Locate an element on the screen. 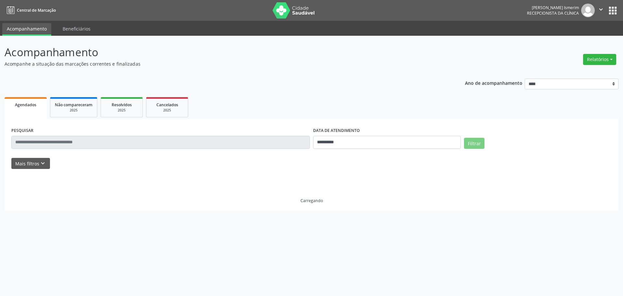 The height and width of the screenshot is (296, 623). p: Acompanhe a situação das marcações correntes e finalizadas is located at coordinates (219, 64).